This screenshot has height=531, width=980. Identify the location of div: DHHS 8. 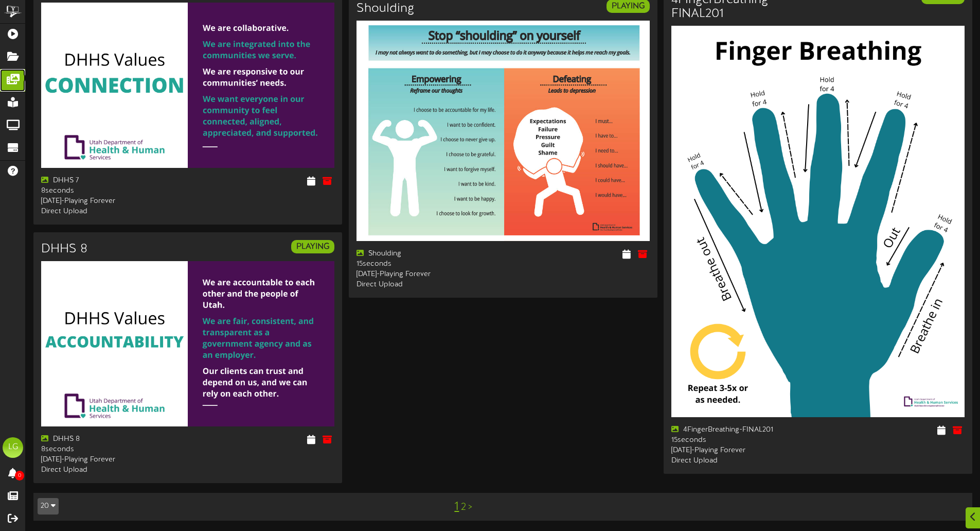
(111, 439).